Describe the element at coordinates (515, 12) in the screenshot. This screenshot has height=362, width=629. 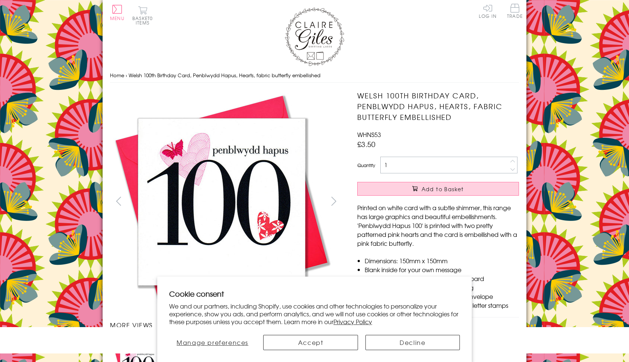
I see `a: Trade` at that location.